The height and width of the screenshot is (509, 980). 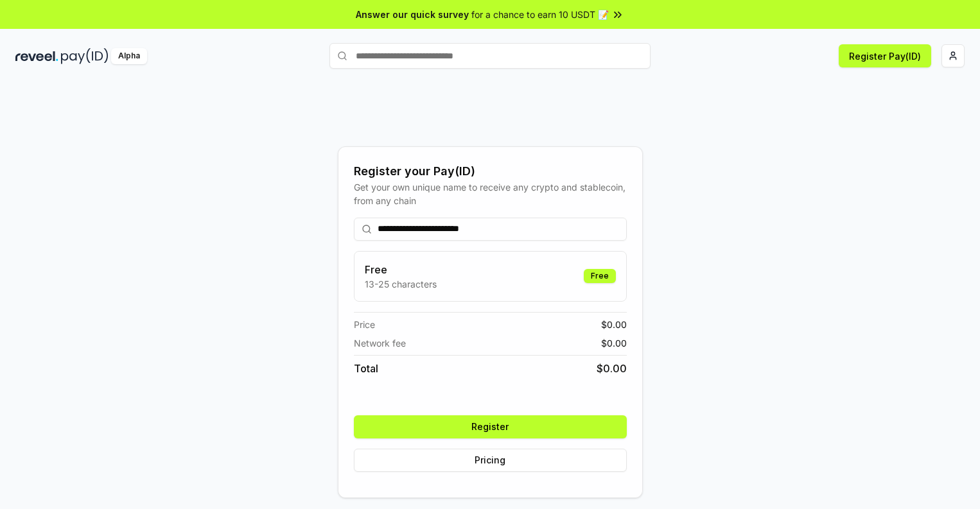 What do you see at coordinates (490, 172) in the screenshot?
I see `div: Register your Pay(ID)` at bounding box center [490, 172].